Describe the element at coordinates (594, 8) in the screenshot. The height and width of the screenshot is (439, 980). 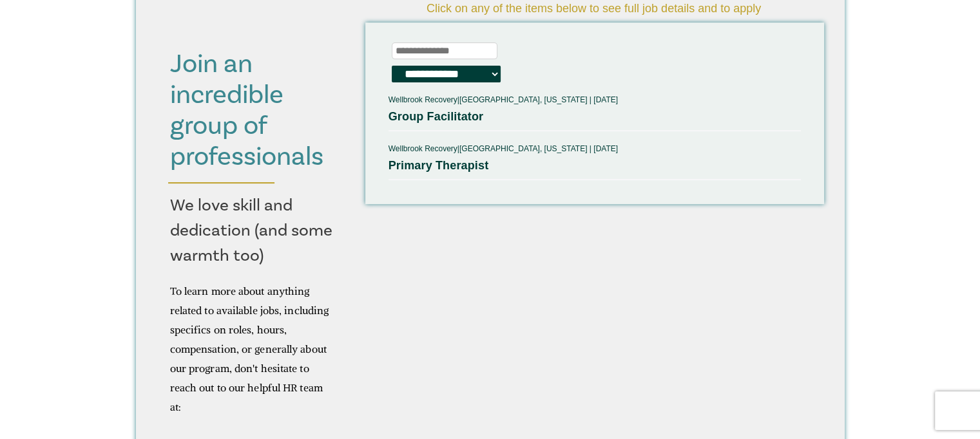
I see `span: Click on any of the items below to see full job details and to apply` at that location.